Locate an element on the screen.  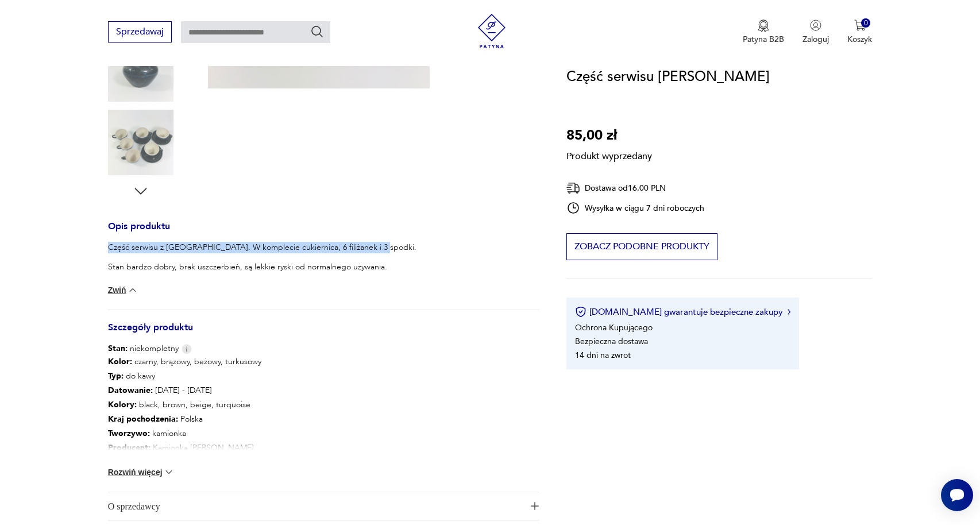
button: Rozwiń więcej is located at coordinates (141, 472).